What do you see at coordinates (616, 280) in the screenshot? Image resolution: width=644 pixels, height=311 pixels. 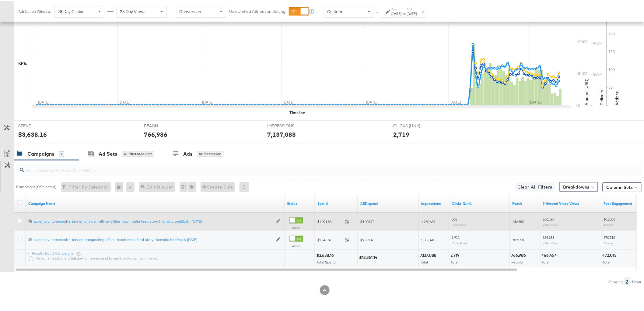 I see `div: Showing:` at bounding box center [616, 280].